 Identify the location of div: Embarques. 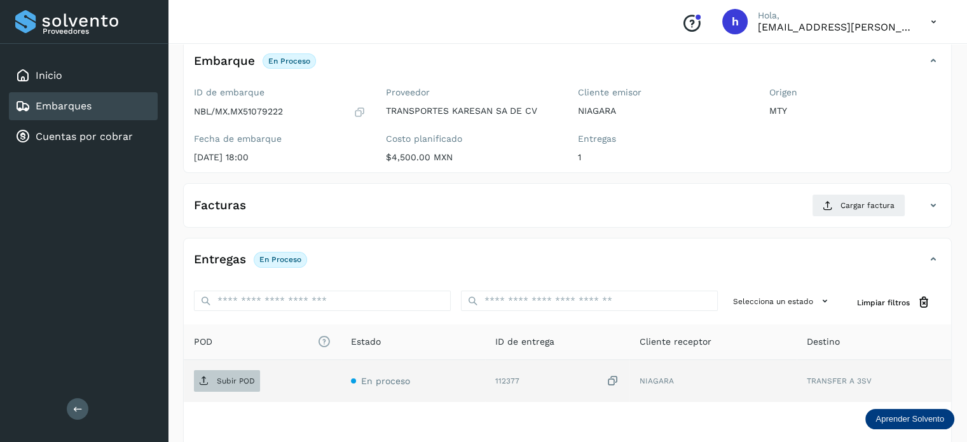
(83, 106).